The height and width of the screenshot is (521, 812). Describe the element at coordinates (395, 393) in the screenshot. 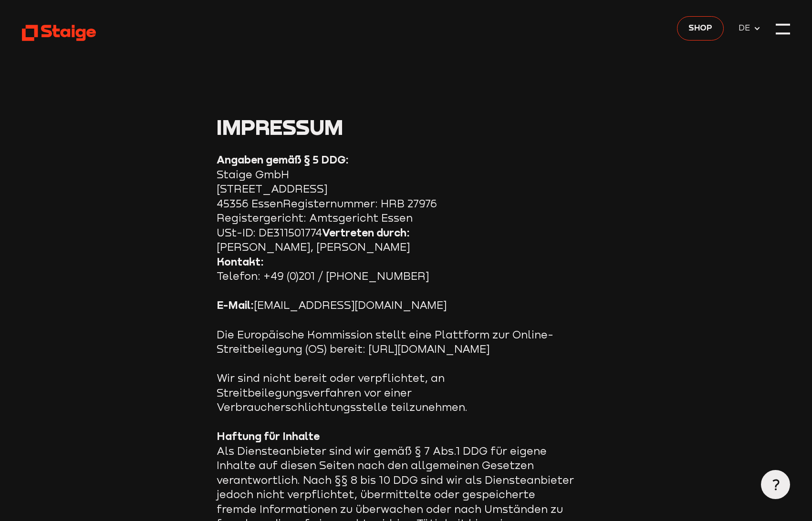

I see `p: Wir sind nicht bereit oder verpflichtet, an Streitbeilegungsverfahren vor einer Verbraucherschlic...` at that location.